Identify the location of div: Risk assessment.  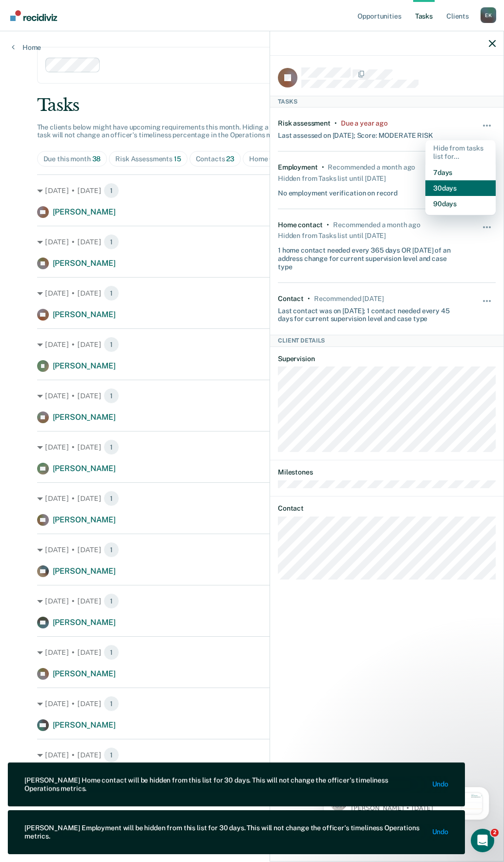
(304, 123).